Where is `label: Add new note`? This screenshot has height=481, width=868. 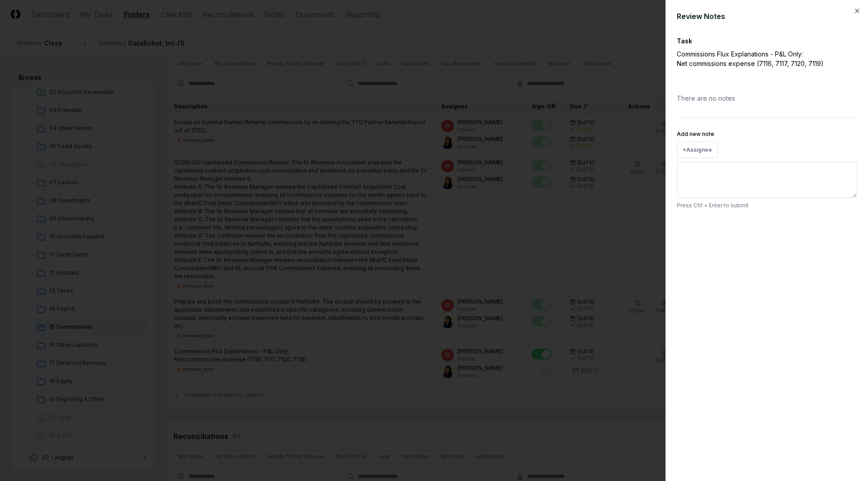
label: Add new note is located at coordinates (695, 133).